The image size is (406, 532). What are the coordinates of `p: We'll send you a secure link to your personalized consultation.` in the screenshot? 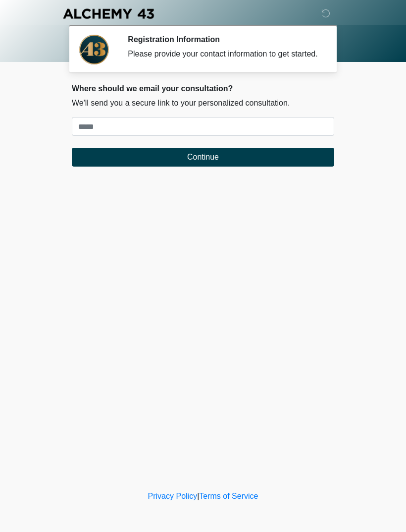 It's located at (203, 103).